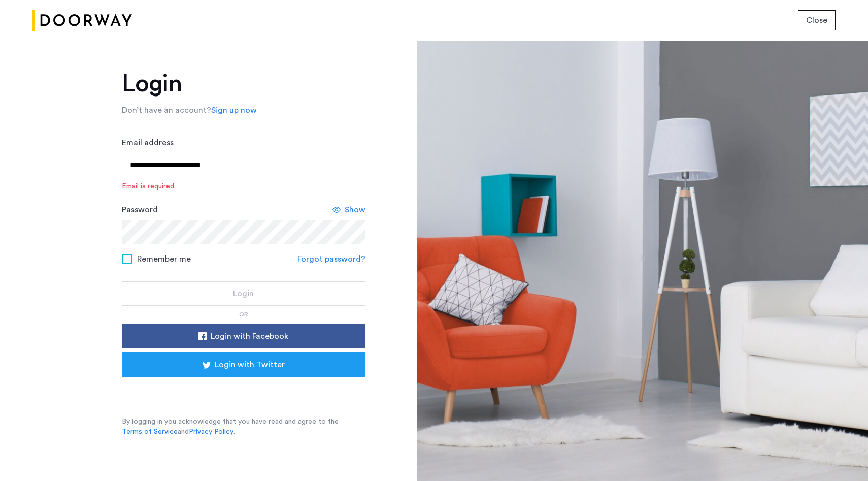  I want to click on a: Terms of Service, so click(150, 431).